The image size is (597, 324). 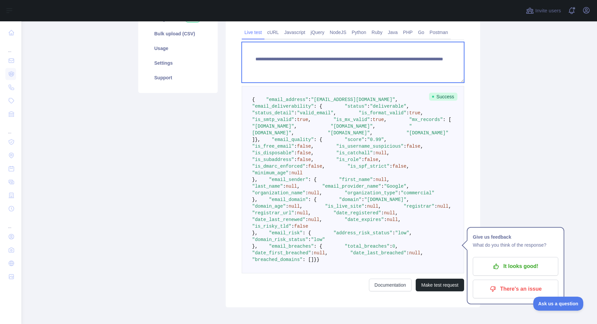 What do you see at coordinates (270, 173) in the screenshot?
I see `span: "minimum_age"` at bounding box center [270, 173].